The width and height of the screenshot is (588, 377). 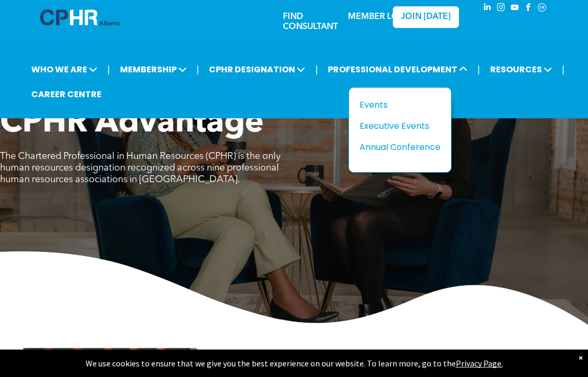 I want to click on a: youtube, so click(x=514, y=8).